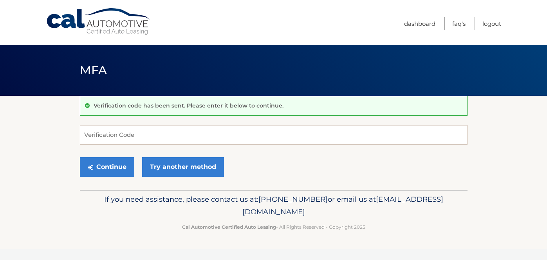 The image size is (547, 260). Describe the element at coordinates (94, 70) in the screenshot. I see `span: MFA` at that location.